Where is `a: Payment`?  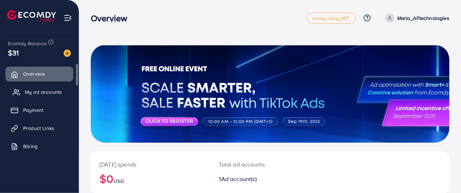
a: Payment is located at coordinates (39, 110).